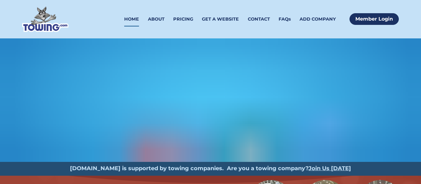 The width and height of the screenshot is (421, 184). Describe the element at coordinates (45, 19) in the screenshot. I see `img: Towing.com Logo` at that location.